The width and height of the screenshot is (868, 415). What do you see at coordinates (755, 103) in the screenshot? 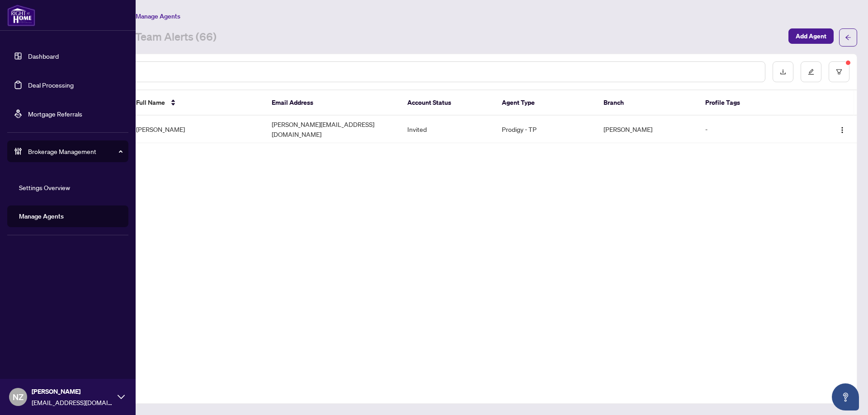
I see `th: Profile Tags` at bounding box center [755, 103].